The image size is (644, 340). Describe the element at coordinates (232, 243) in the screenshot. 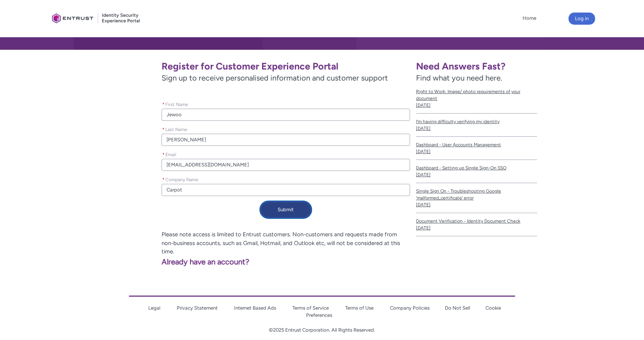

I see `p: Please note access is limited to Entrust customers. Non-customers and requests made from non-busi...` at that location.